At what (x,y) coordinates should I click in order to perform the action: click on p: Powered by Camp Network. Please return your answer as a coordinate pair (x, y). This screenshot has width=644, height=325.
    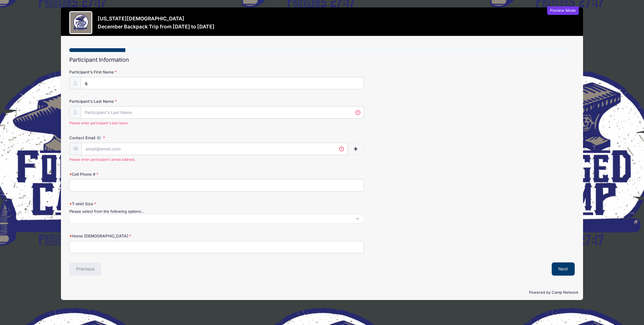
    Looking at the image, I should click on (322, 292).